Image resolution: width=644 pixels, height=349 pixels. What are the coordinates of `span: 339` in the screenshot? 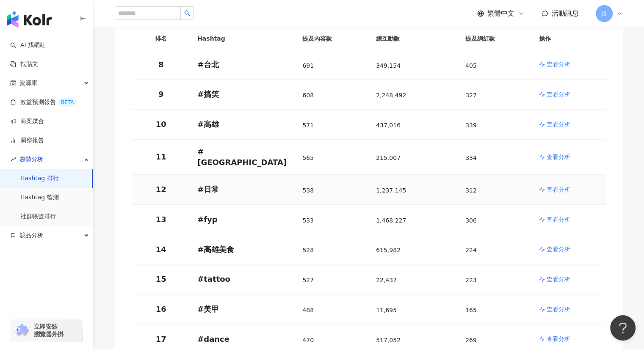 It's located at (471, 125).